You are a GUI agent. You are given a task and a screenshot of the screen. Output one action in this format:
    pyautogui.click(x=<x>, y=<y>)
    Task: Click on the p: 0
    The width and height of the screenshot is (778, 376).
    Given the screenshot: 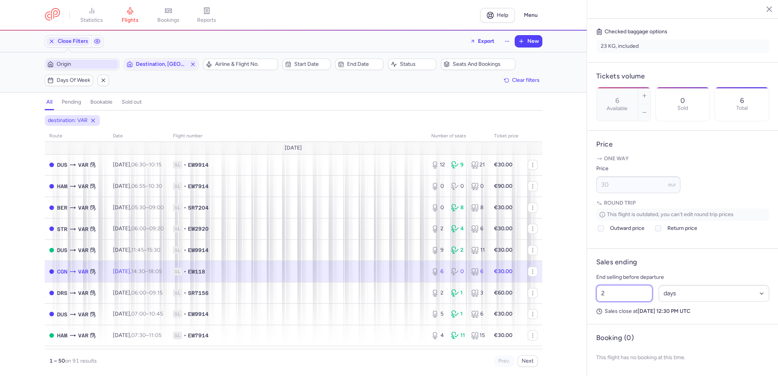 What is the action you would take?
    pyautogui.click(x=683, y=101)
    